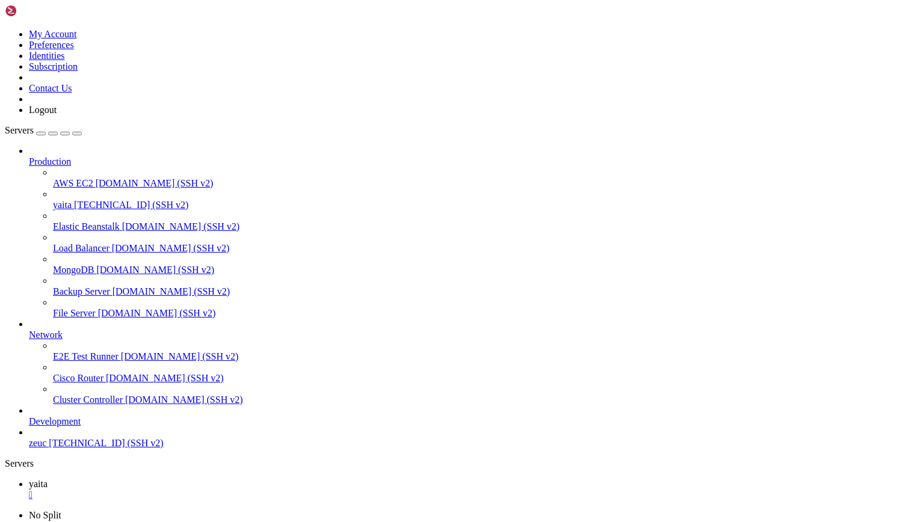 The image size is (905, 522). I want to click on a: Identities, so click(47, 55).